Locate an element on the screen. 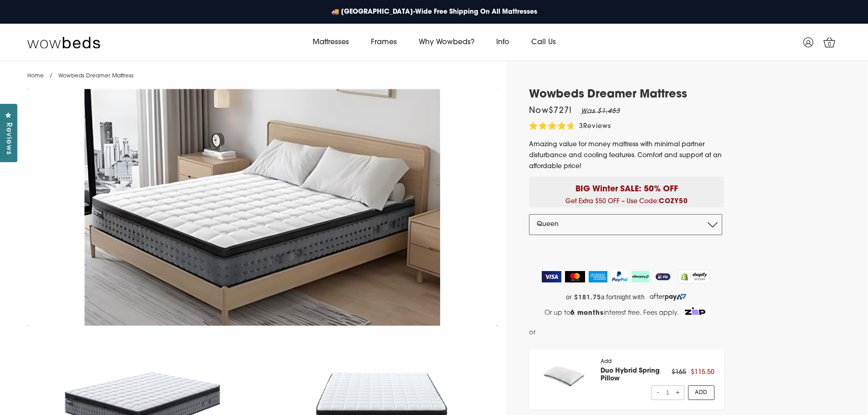 This screenshot has height=415, width=868. a: Info is located at coordinates (503, 42).